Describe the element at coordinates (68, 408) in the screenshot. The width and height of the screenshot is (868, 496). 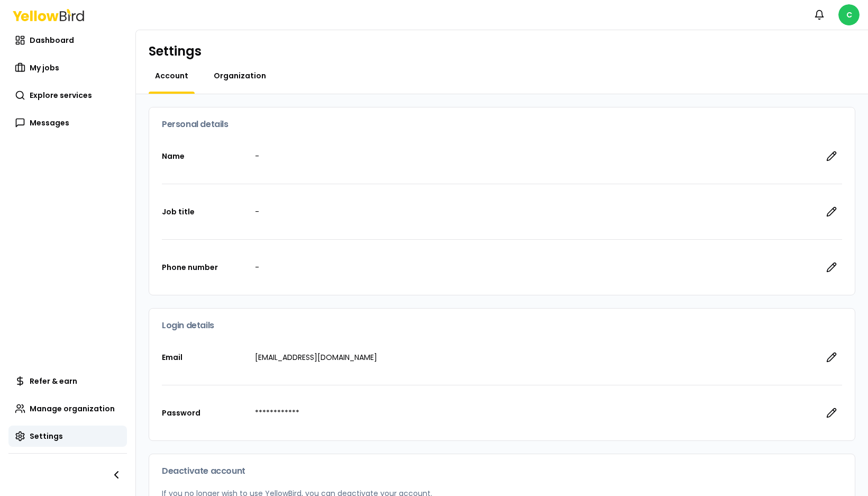
I see `a: Manage organization` at that location.